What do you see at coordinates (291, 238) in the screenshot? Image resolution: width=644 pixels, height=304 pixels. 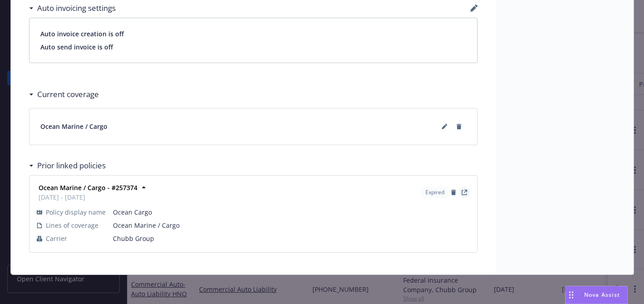 I see `span: Chubb Group` at bounding box center [291, 238].